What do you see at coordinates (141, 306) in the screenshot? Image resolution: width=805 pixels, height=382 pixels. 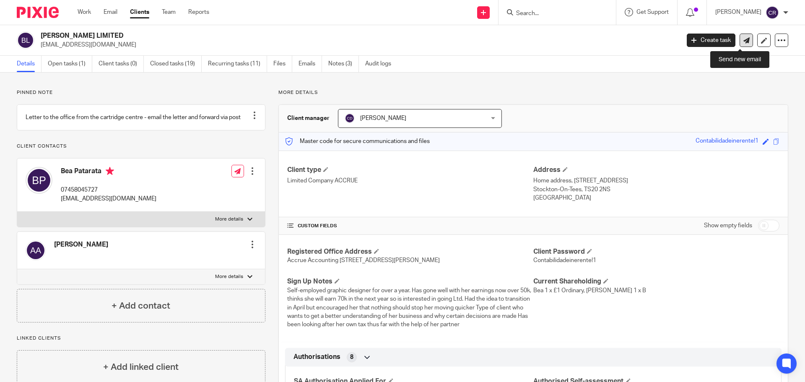 I see `h4: + Add contact` at bounding box center [141, 306].